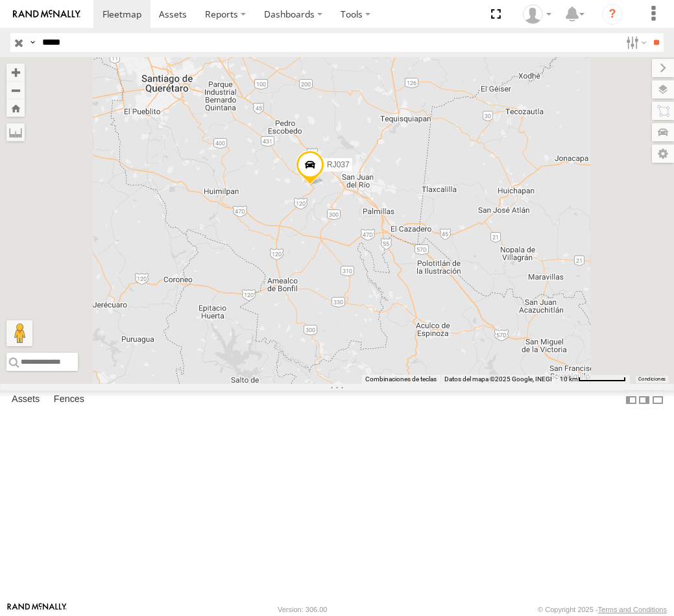  Describe the element at coordinates (15, 91) in the screenshot. I see `button: Zoom out` at that location.